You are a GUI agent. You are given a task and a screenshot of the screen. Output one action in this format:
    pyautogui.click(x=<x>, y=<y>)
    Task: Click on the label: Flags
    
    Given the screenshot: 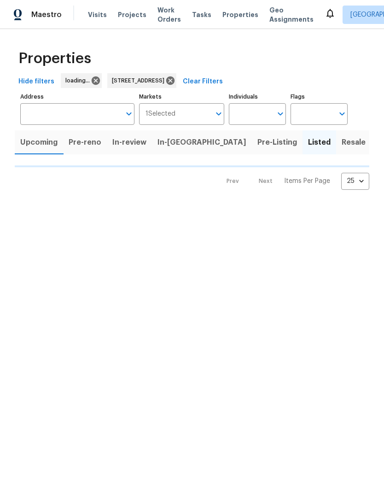 What is the action you would take?
    pyautogui.click(x=319, y=97)
    